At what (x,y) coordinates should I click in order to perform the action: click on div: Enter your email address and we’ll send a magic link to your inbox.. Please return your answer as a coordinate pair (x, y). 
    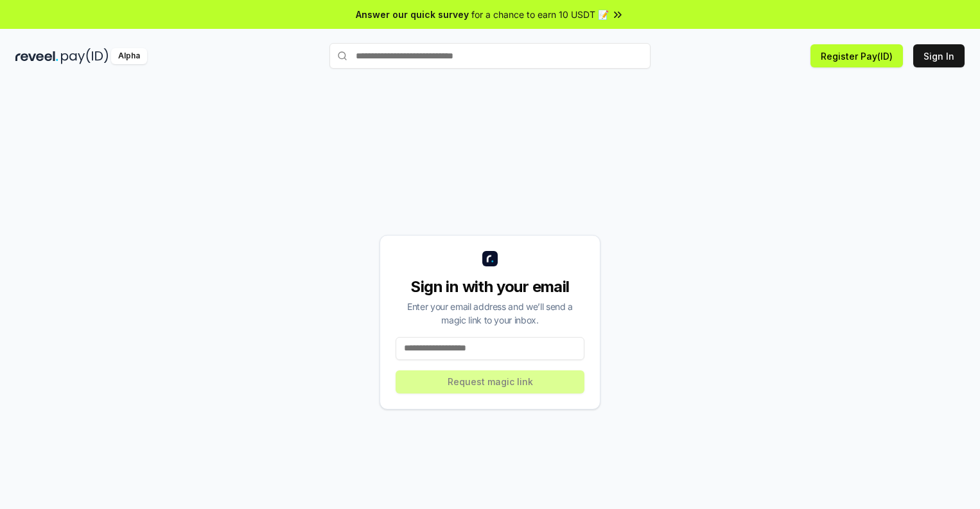
    Looking at the image, I should click on (490, 314).